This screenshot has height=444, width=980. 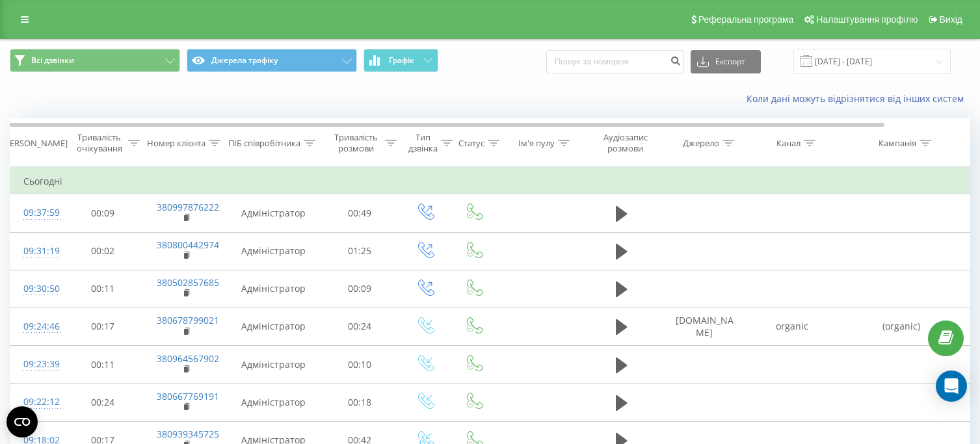 I want to click on button: Open CMP widget, so click(x=22, y=421).